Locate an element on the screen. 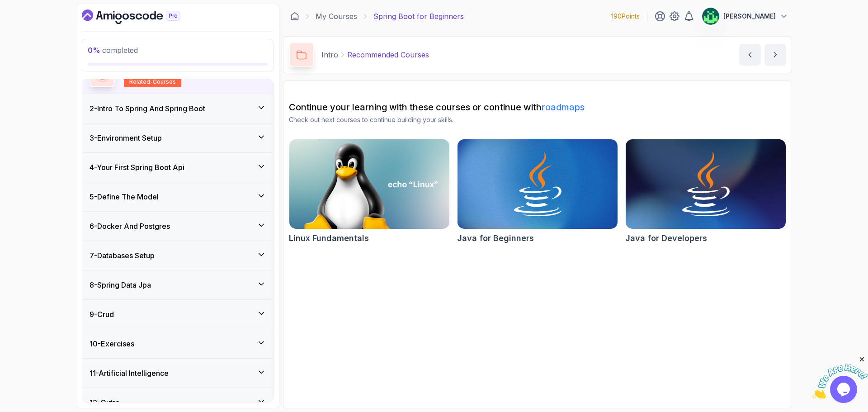 This screenshot has width=868, height=412. button: 2-Intro To Spring And Spring Boot is located at coordinates (178, 109).